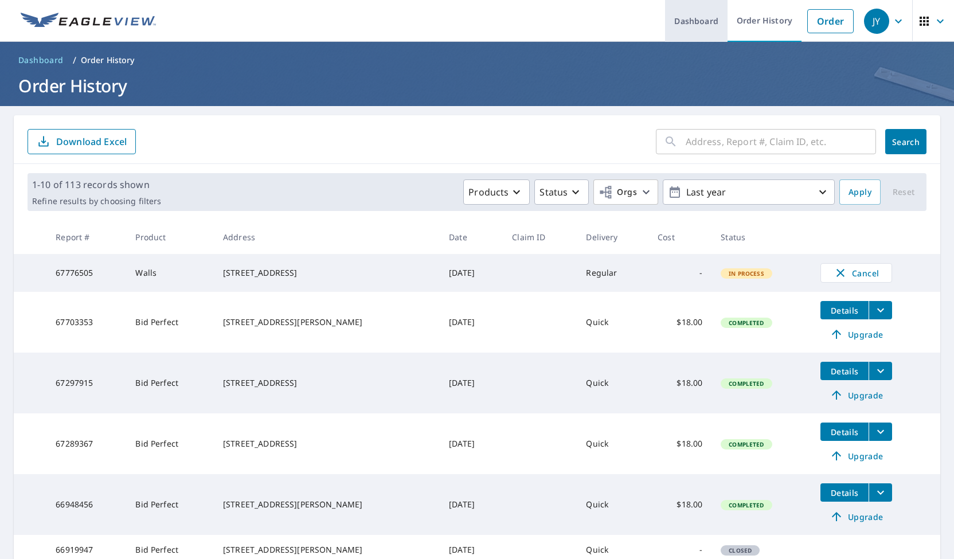 This screenshot has width=954, height=559. I want to click on th: Date, so click(471, 237).